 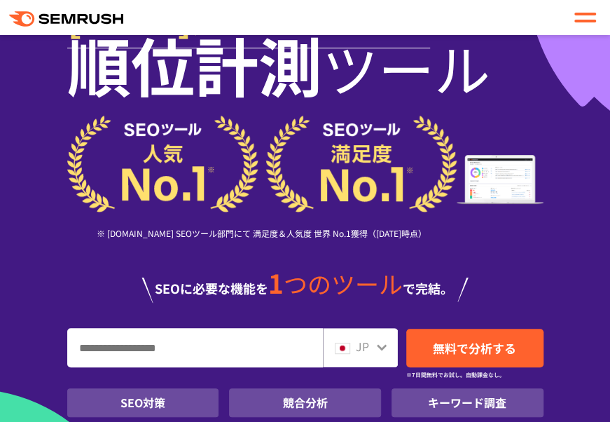 What do you see at coordinates (343, 283) in the screenshot?
I see `span: つのツール` at bounding box center [343, 283].